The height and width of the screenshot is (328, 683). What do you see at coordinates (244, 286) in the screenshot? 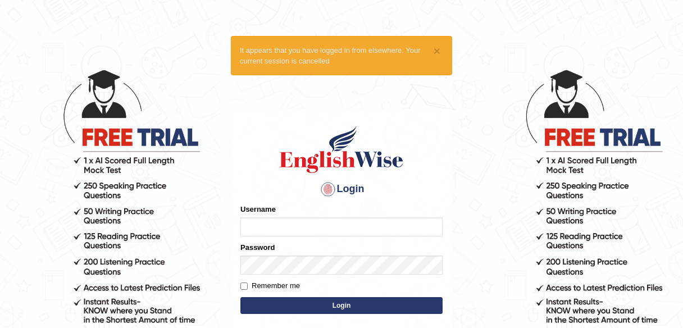
I see `input: Remember me` at bounding box center [244, 286].